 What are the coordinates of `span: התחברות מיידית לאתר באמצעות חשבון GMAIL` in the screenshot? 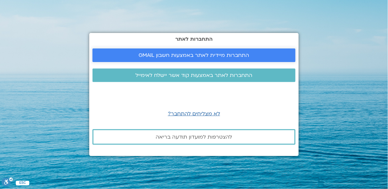 It's located at (194, 55).